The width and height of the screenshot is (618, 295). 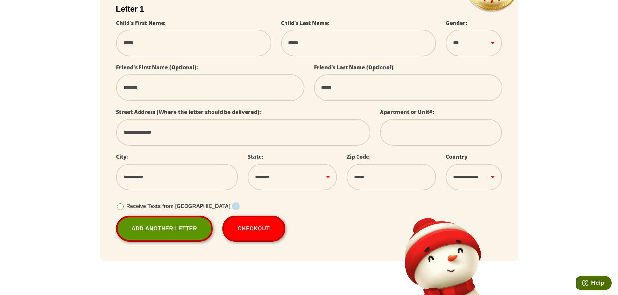 I want to click on label: Child's Last Name:, so click(x=305, y=23).